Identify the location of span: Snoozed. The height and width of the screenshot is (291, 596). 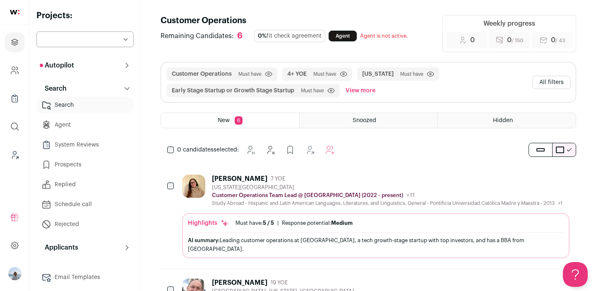
(364, 120).